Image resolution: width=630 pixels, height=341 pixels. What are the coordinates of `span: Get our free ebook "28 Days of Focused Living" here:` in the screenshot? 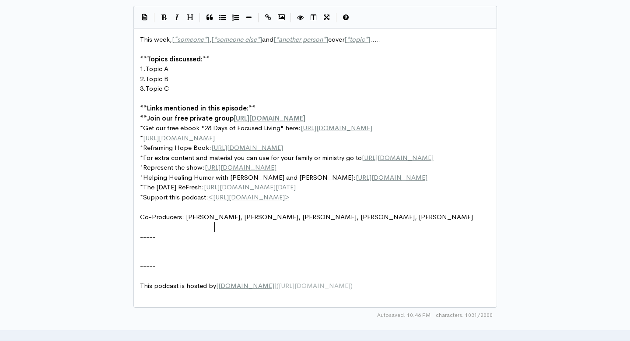 It's located at (222, 127).